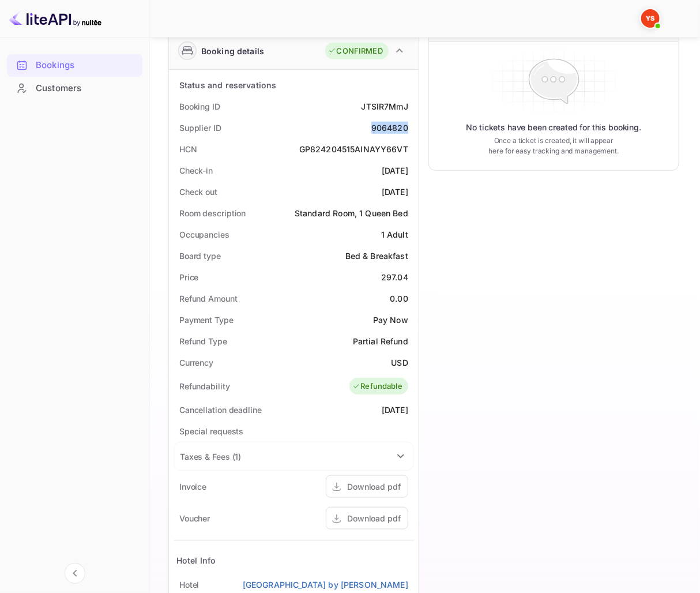 The image size is (700, 593). What do you see at coordinates (207, 319) in the screenshot?
I see `div: Payment Type` at bounding box center [207, 319].